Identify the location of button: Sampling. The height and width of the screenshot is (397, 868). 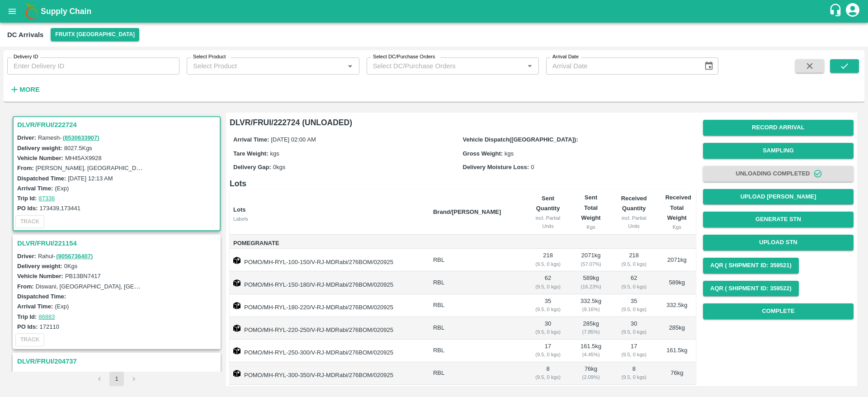
(778, 151).